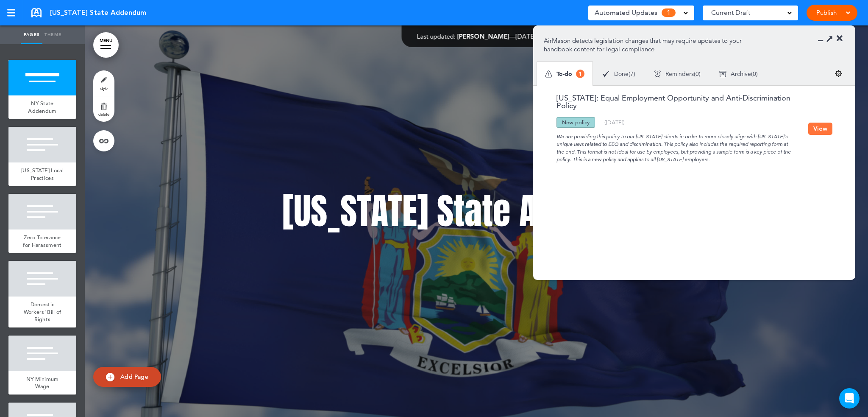 This screenshot has width=868, height=417. I want to click on span: Archive, so click(741, 73).